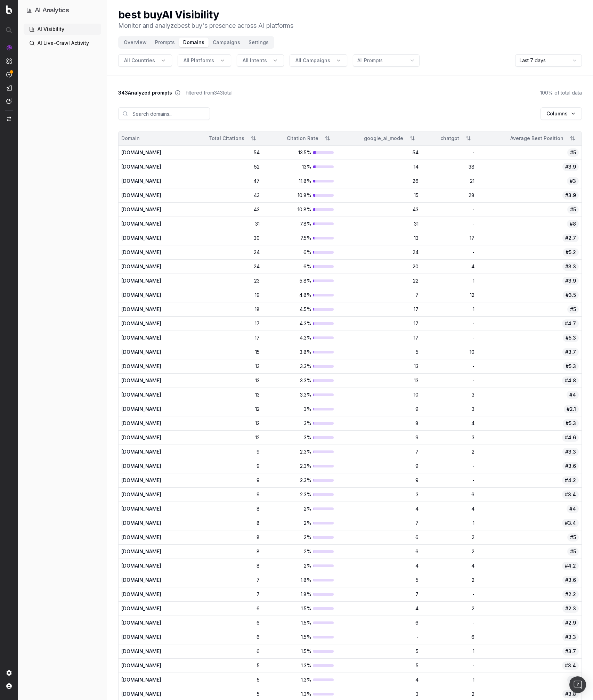 The image size is (593, 700). Describe the element at coordinates (215, 138) in the screenshot. I see `div: Total Citations` at that location.